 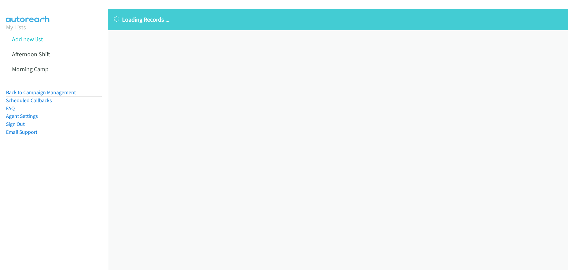 What do you see at coordinates (22, 132) in the screenshot?
I see `a: Email Support` at bounding box center [22, 132].